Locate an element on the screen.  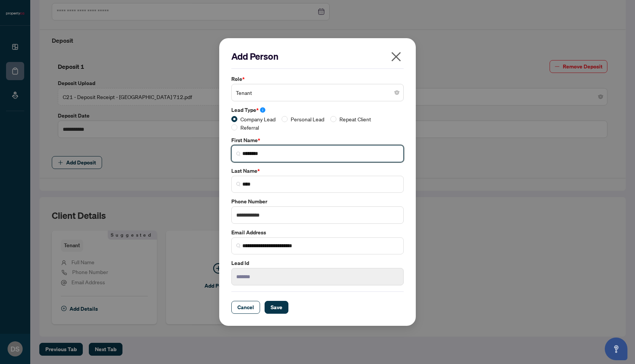
label: Role is located at coordinates (318, 79).